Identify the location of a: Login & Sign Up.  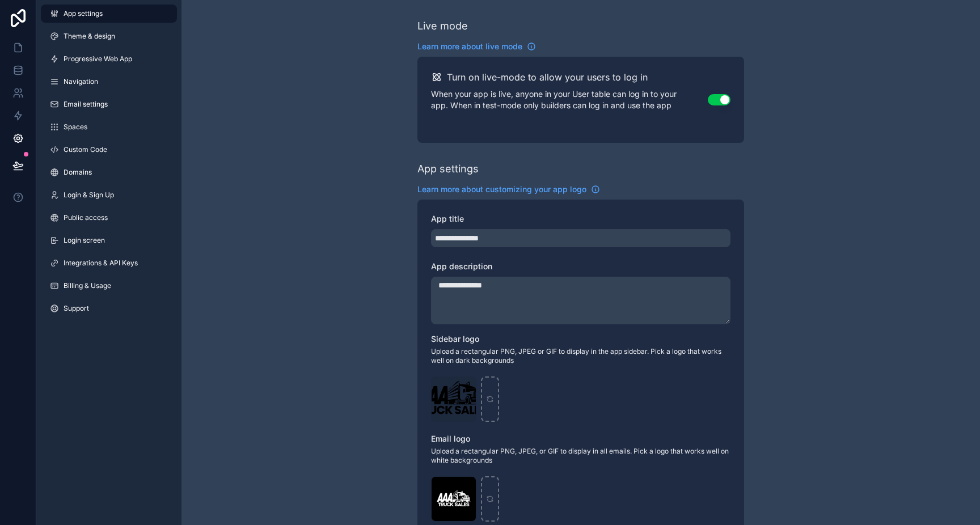
(109, 195).